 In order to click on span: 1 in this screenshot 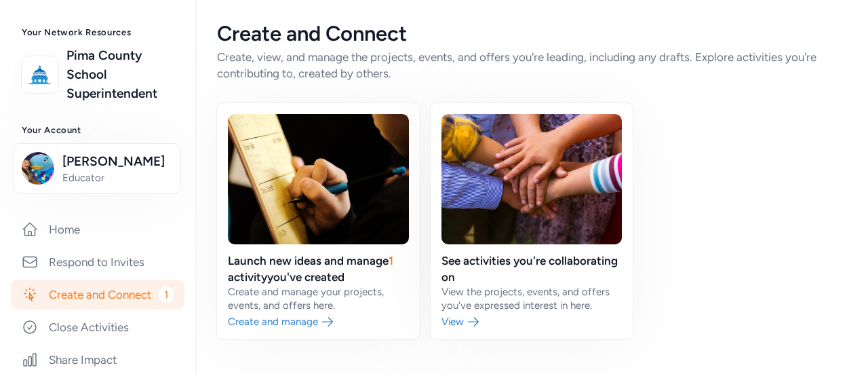, I will do `click(166, 294)`.